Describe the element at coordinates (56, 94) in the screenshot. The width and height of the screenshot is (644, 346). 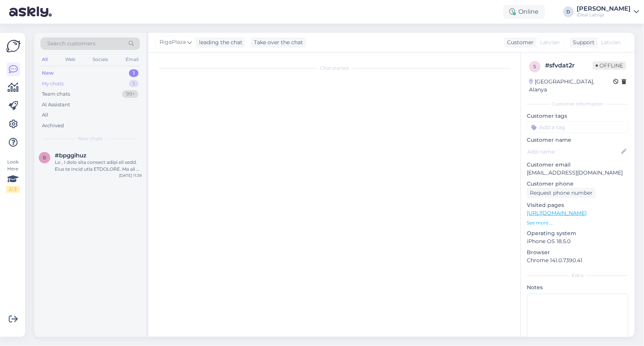
I see `div: Team chats` at that location.